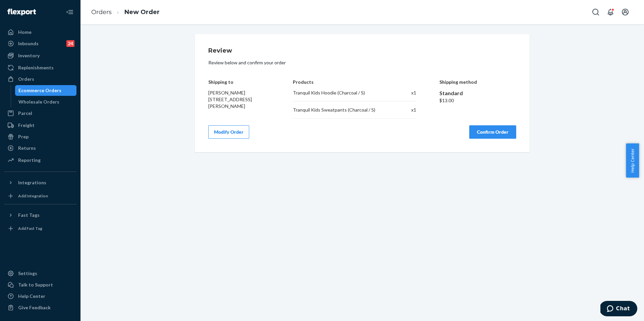 The image size is (644, 321). Describe the element at coordinates (29, 56) in the screenshot. I see `div: Inventory` at that location.